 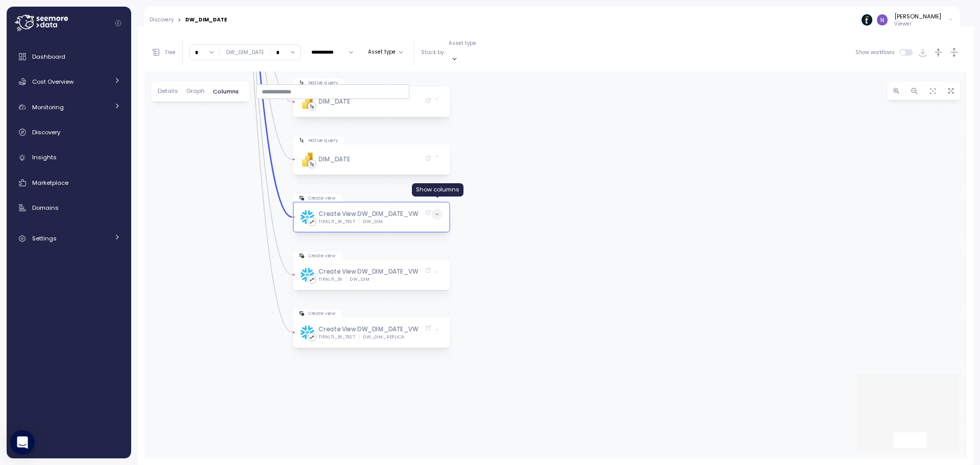 I want to click on span: Monitoring, so click(x=48, y=107).